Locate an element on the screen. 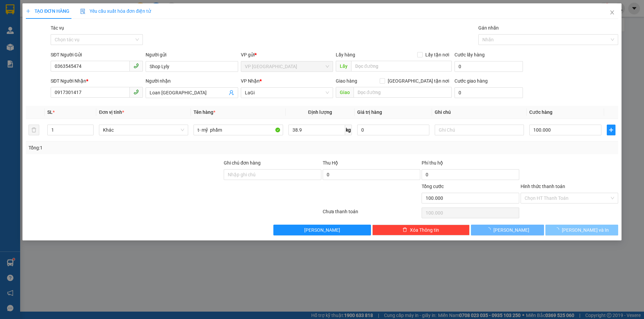 This screenshot has height=319, width=644. button: Close is located at coordinates (612, 13).